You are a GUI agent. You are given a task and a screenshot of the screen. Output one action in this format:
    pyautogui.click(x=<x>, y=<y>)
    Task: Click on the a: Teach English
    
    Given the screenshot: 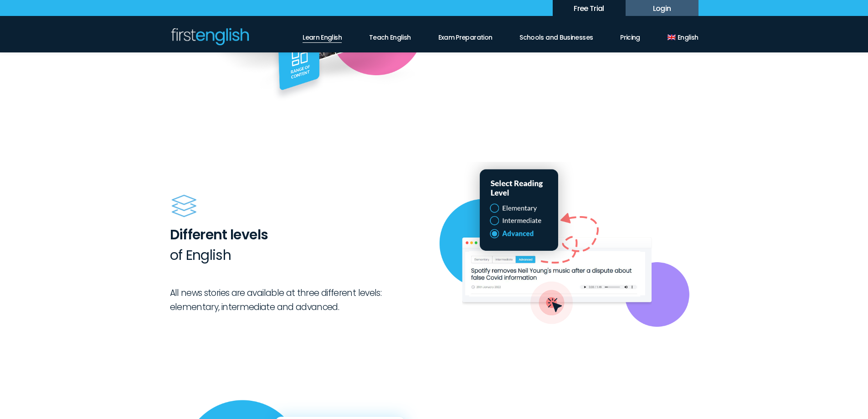 What is the action you would take?
    pyautogui.click(x=390, y=34)
    